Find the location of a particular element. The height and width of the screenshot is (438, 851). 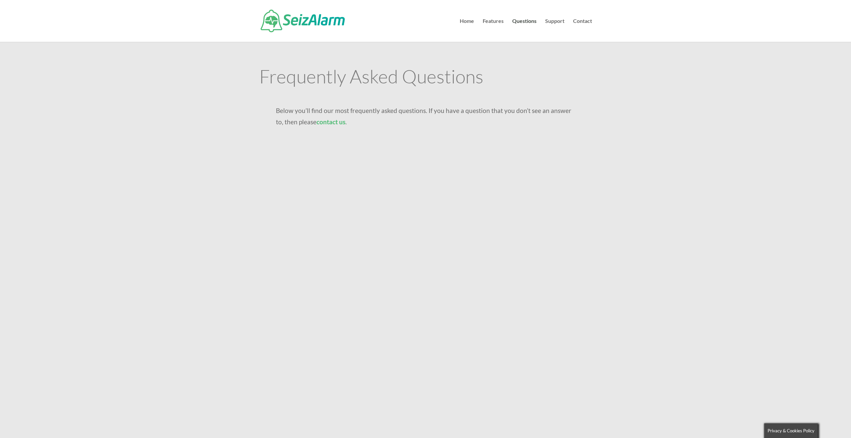

h1: Frequently Asked Questions is located at coordinates (426, 78).